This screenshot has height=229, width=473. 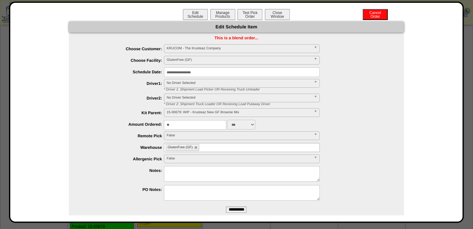 I want to click on label: Choose Customer:, so click(x=122, y=49).